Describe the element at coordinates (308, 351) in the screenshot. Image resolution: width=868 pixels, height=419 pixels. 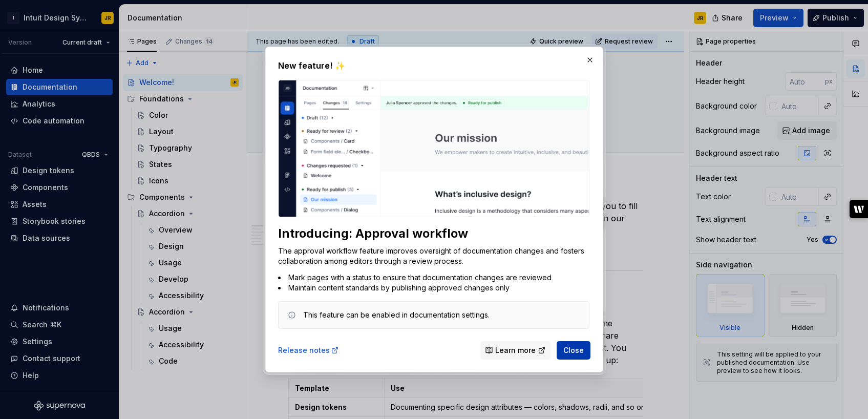
I see `a: Release notes` at that location.